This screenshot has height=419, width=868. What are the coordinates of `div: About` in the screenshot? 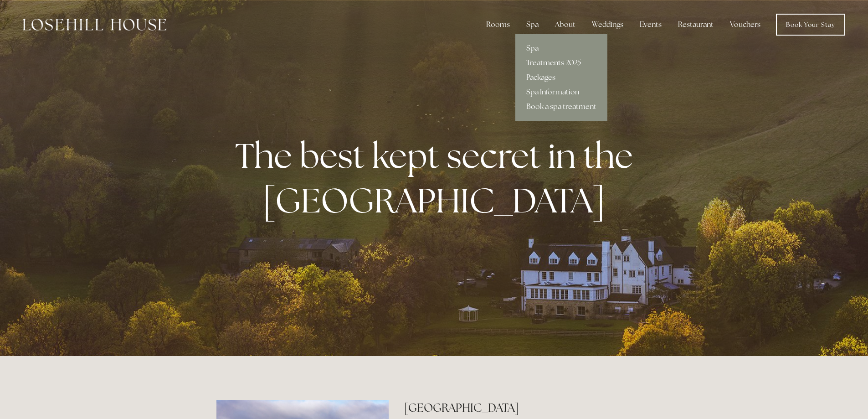 It's located at (565, 24).